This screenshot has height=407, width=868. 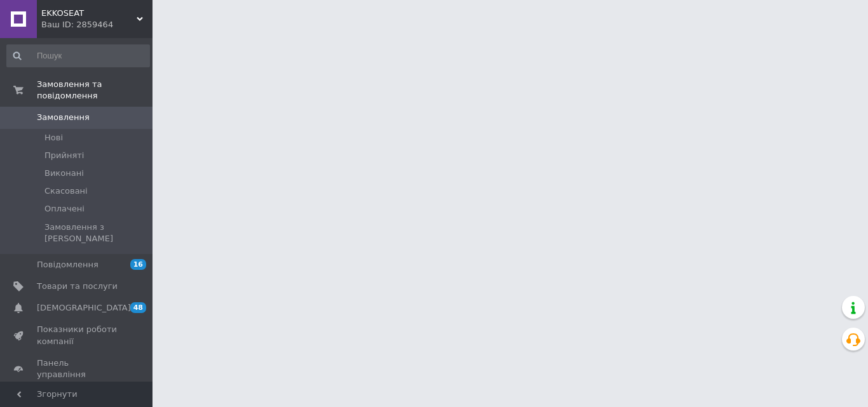 What do you see at coordinates (79, 56) in the screenshot?
I see `input: Пошук` at bounding box center [79, 56].